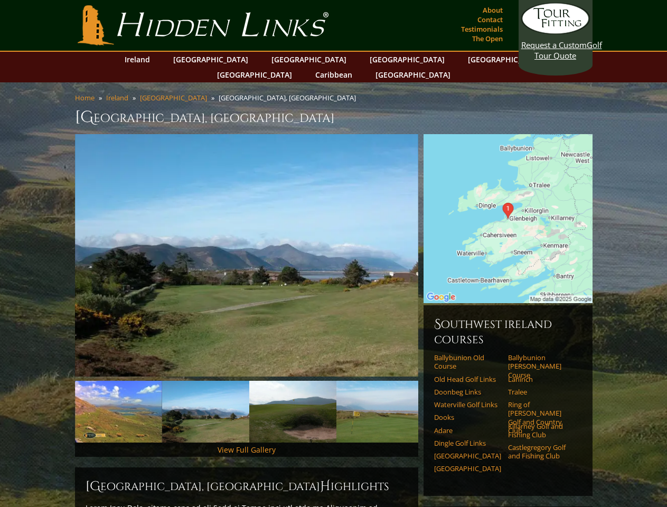  Describe the element at coordinates (541, 451) in the screenshot. I see `a: Castlegregory Golf and Fishing Club` at that location.